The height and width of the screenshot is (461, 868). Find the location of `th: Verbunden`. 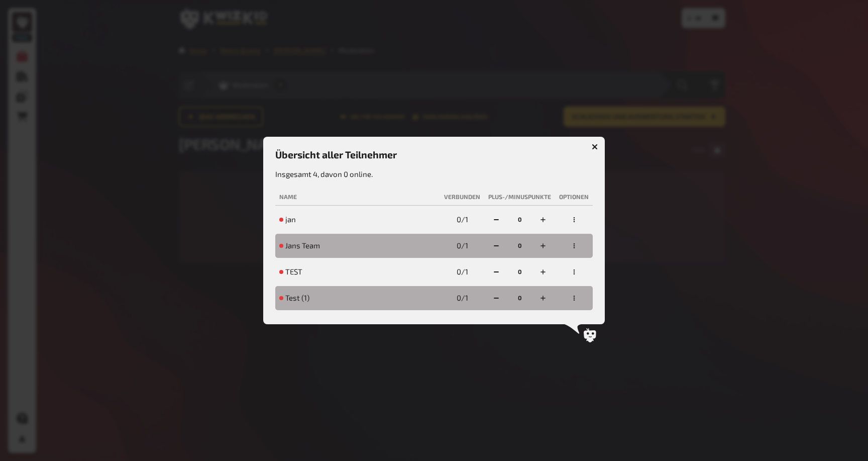

th: Verbunden is located at coordinates (462, 197).